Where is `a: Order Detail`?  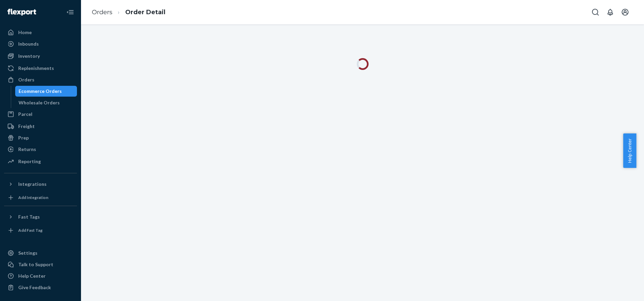 a: Order Detail is located at coordinates (145, 12).